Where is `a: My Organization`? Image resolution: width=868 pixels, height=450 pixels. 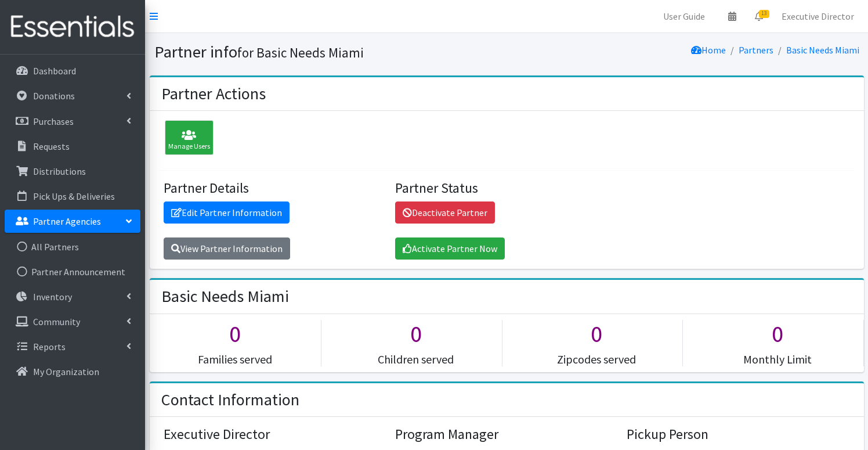 a: My Organization is located at coordinates (73, 372).